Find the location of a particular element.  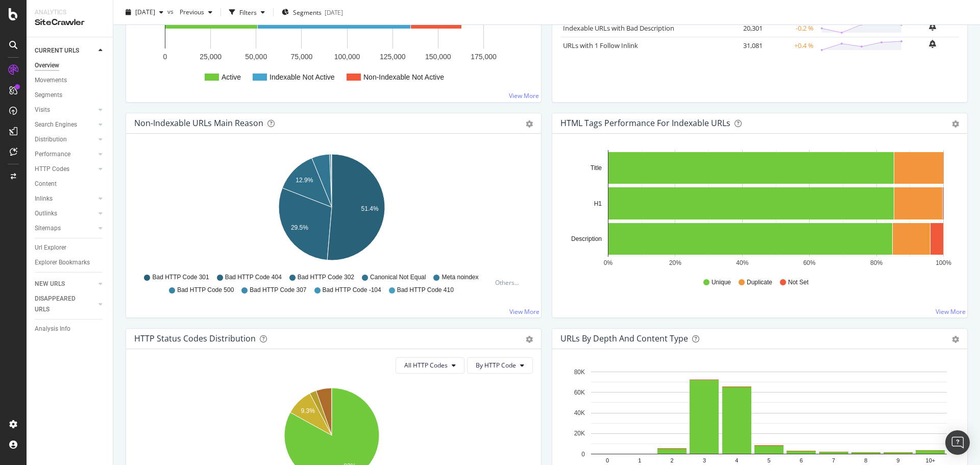

span: Unique is located at coordinates (721, 282).